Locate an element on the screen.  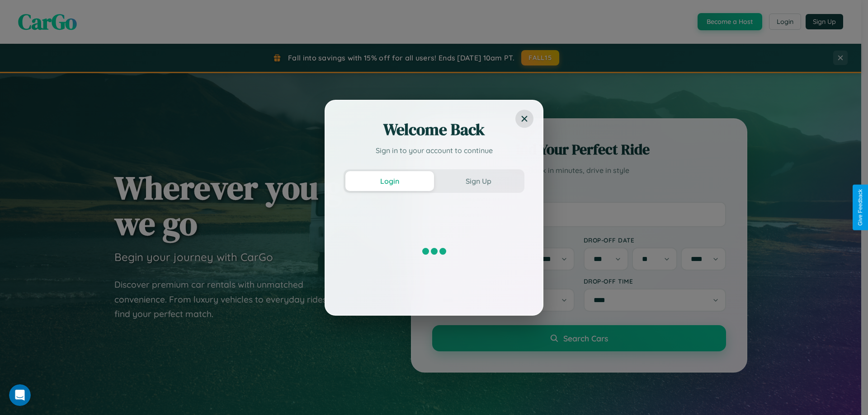
button: Login is located at coordinates (390, 181).